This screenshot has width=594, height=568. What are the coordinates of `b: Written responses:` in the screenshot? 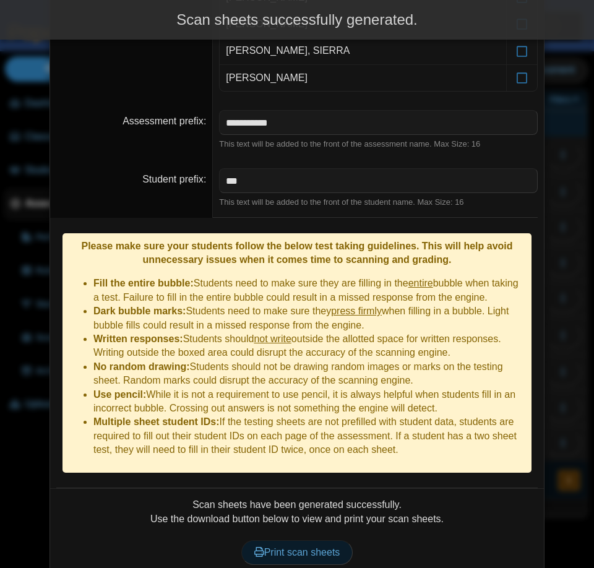 It's located at (138, 338).